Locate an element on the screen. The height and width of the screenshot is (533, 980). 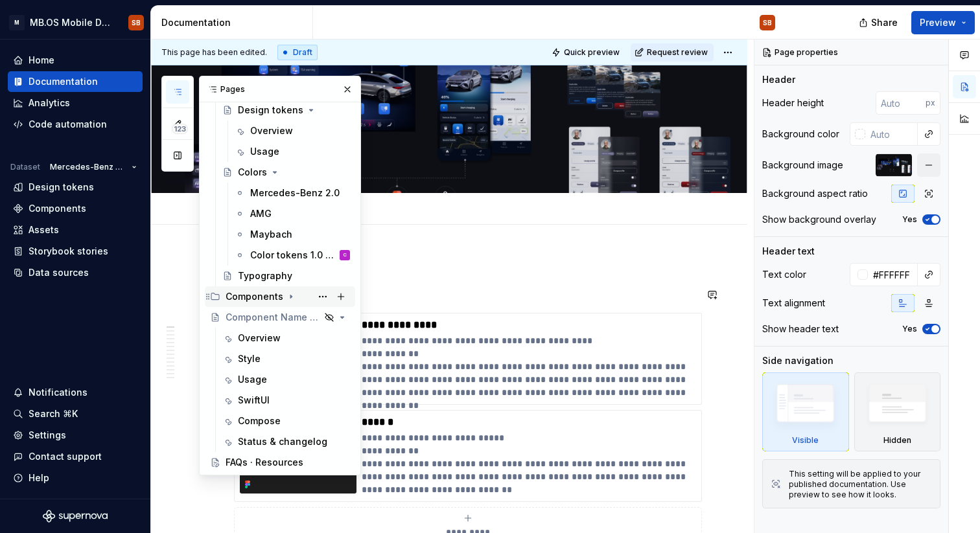
a: Analytics is located at coordinates (75, 103).